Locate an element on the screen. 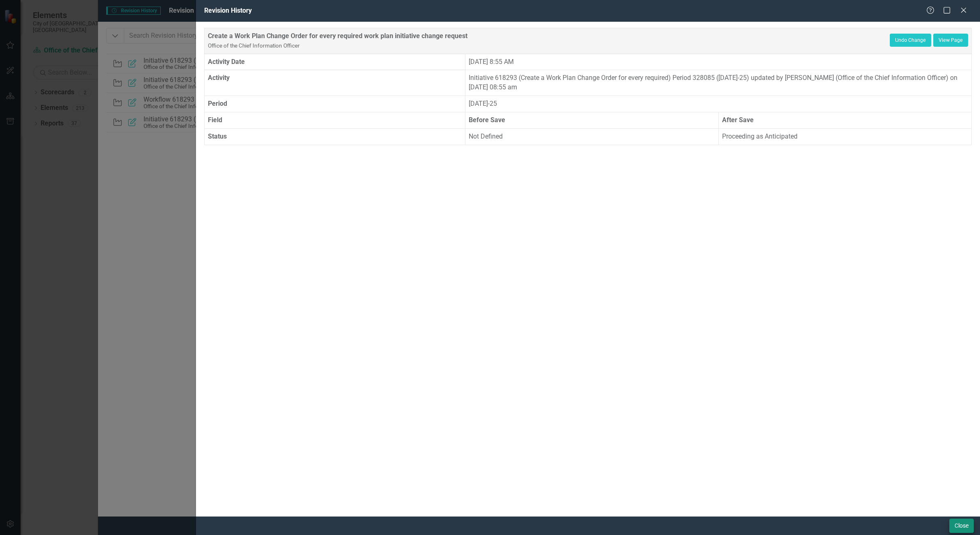 The width and height of the screenshot is (980, 535). button: Undo Change is located at coordinates (910, 40).